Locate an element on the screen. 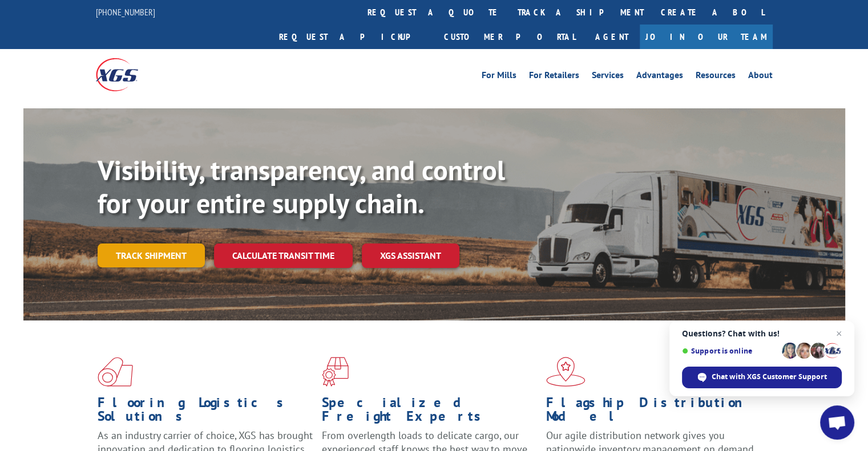  h1: Specialized Freight Experts is located at coordinates (430, 413).